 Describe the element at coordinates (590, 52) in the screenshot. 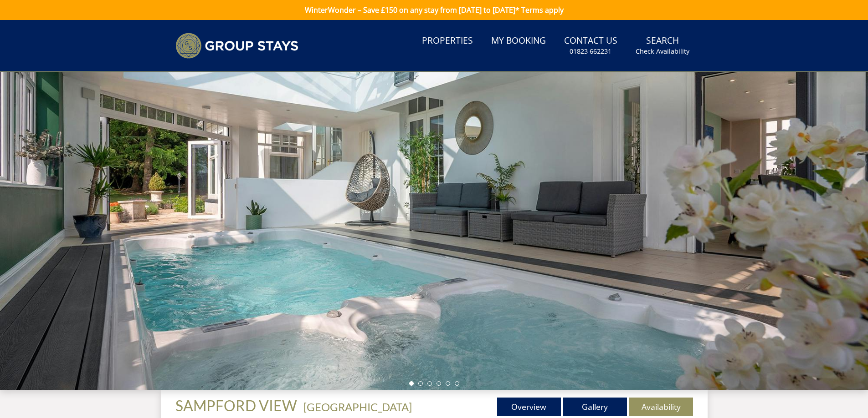

I see `small: 01823 662231` at that location.